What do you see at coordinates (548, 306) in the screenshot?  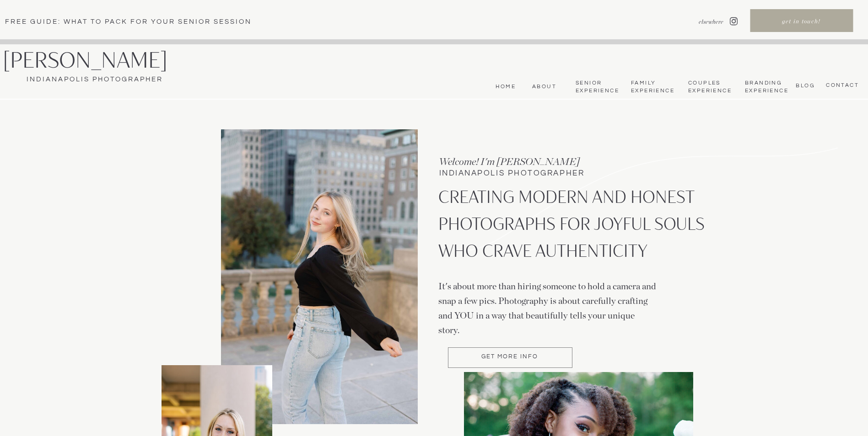 I see `p: It's about more than hiring someone to hold a camera and snap a few pics. Photography is about ca...` at bounding box center [548, 306].